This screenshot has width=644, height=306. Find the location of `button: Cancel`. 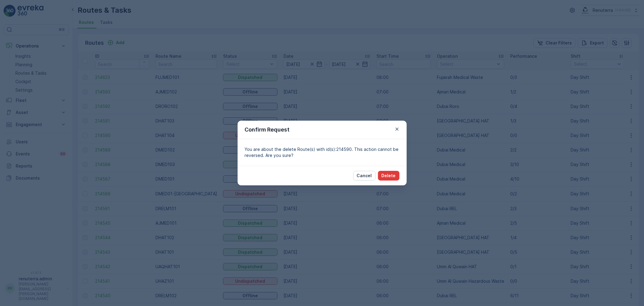

button: Cancel is located at coordinates (364, 175).